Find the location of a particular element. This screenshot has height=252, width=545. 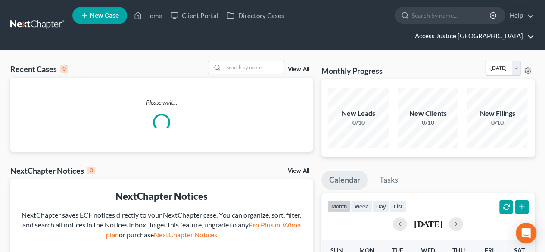

span: New Case is located at coordinates (104, 15).